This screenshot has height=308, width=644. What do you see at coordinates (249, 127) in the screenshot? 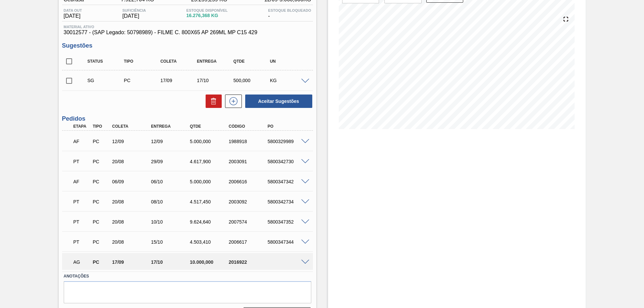
I see `div: Código` at bounding box center [249, 127].